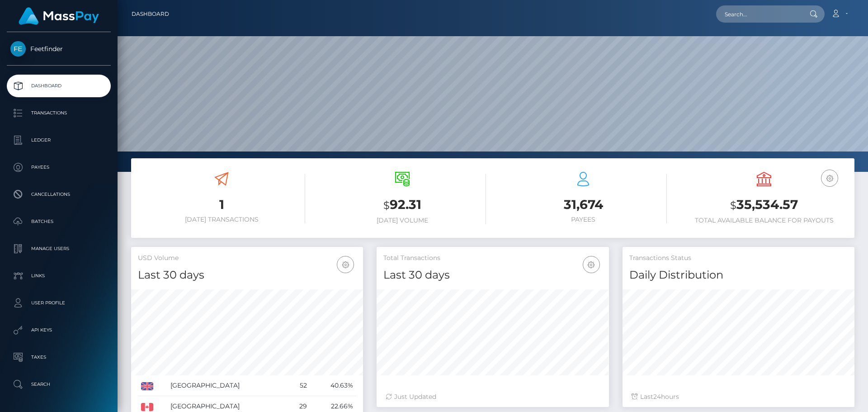  I want to click on h6: Payees, so click(583, 219).